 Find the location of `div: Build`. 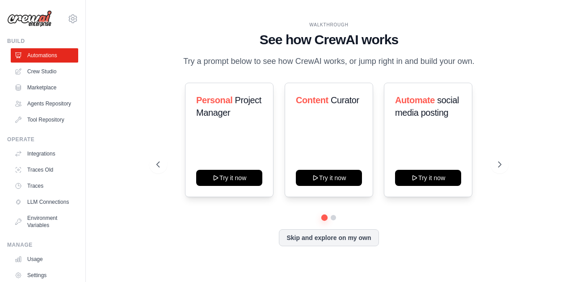

div: Build is located at coordinates (42, 41).